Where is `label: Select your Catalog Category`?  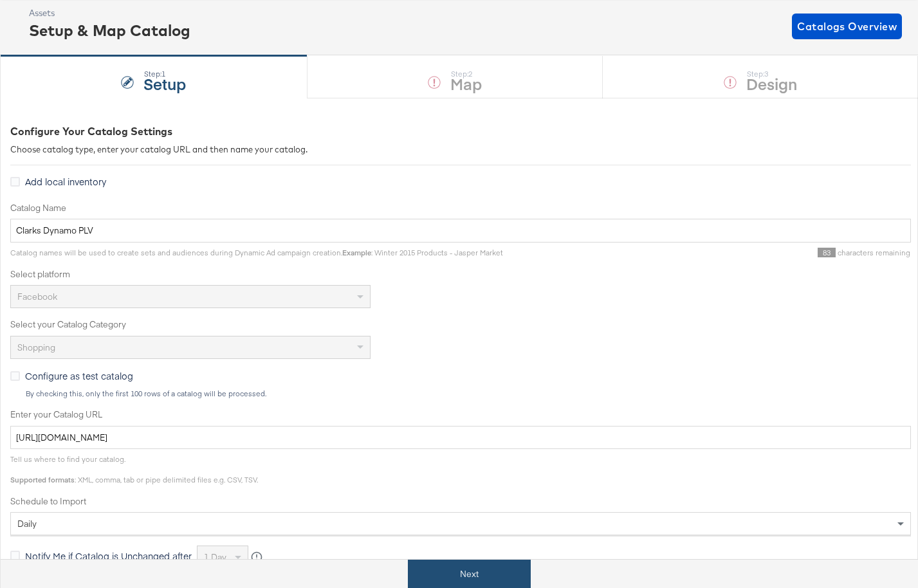 label: Select your Catalog Category is located at coordinates (460, 324).